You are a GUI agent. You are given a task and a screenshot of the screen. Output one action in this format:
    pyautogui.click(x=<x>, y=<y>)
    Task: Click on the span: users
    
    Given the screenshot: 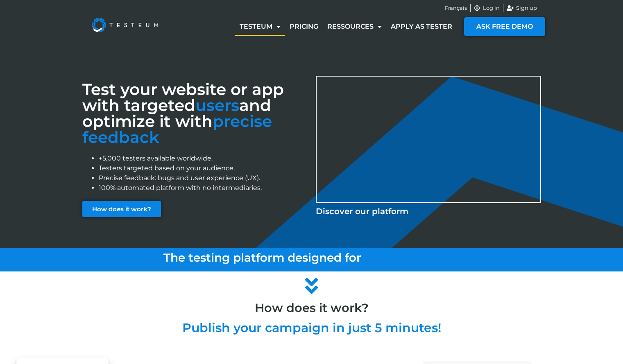 What is the action you would take?
    pyautogui.click(x=217, y=106)
    